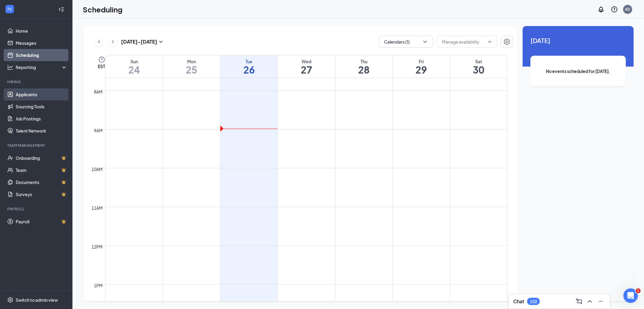 The width and height of the screenshot is (644, 309). Describe the element at coordinates (534, 301) in the screenshot. I see `div: 102` at that location.